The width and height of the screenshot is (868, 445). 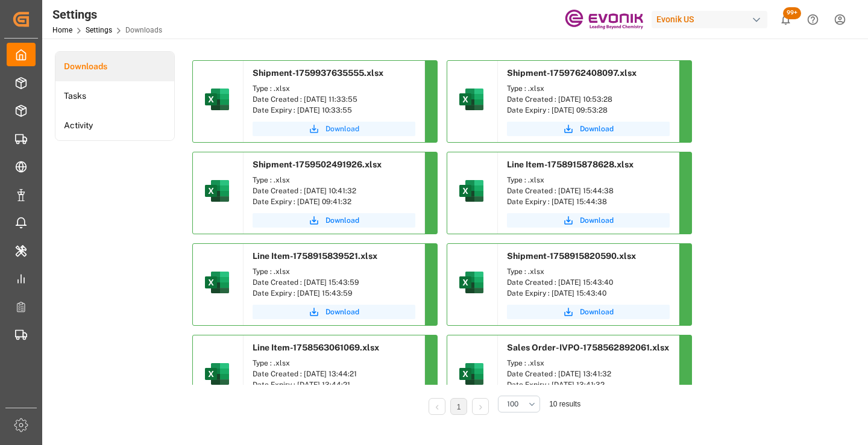 What do you see at coordinates (115, 67) in the screenshot?
I see `a: Downloads` at bounding box center [115, 67].